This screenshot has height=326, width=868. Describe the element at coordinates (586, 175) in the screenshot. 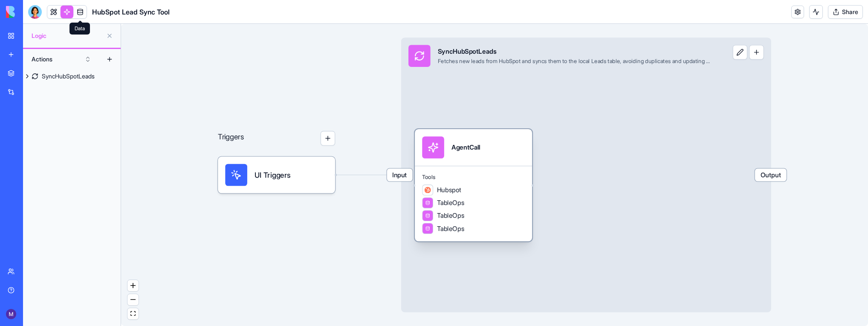

I see `div: InputSyncHubSpotLeadsFetches new leads from HubSpot and syncs them to the local Leads table, avoi...` at that location.